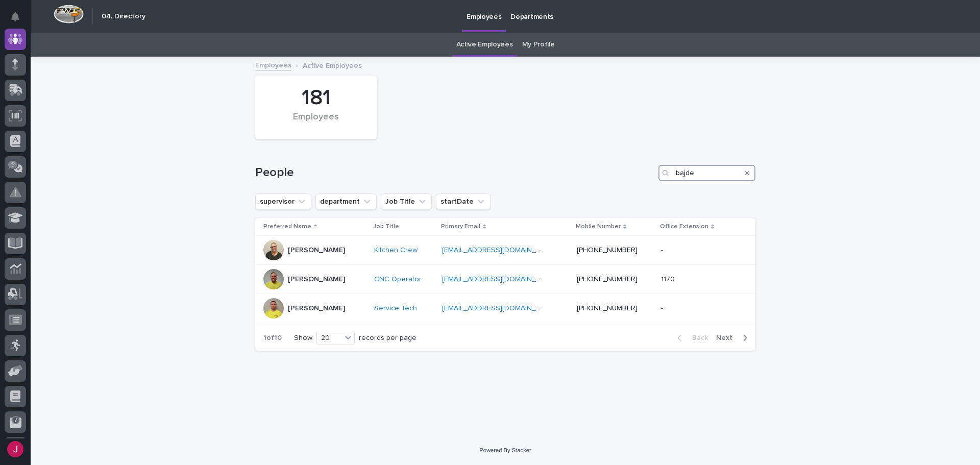 This screenshot has width=980, height=465. I want to click on p: Show, so click(303, 338).